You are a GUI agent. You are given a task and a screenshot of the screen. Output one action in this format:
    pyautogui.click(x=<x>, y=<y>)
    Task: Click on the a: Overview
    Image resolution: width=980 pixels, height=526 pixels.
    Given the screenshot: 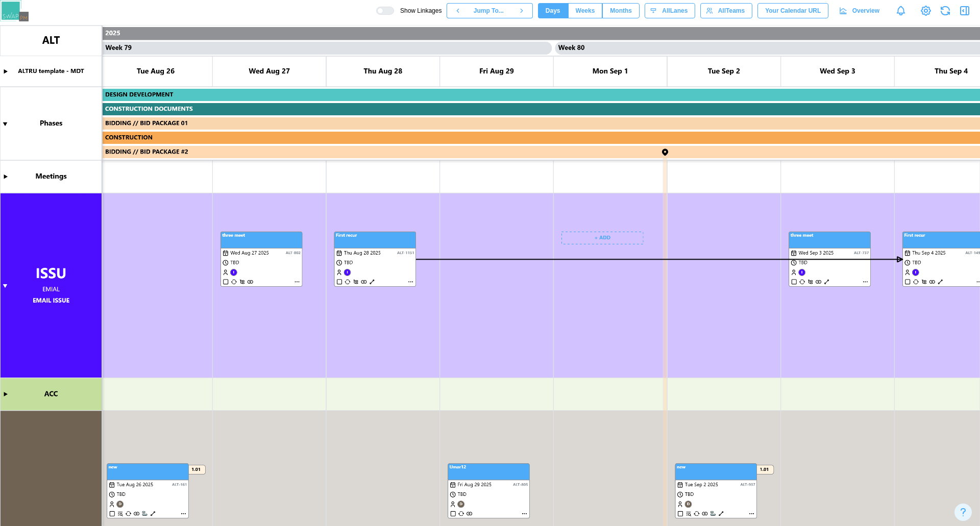 What is the action you would take?
    pyautogui.click(x=860, y=10)
    